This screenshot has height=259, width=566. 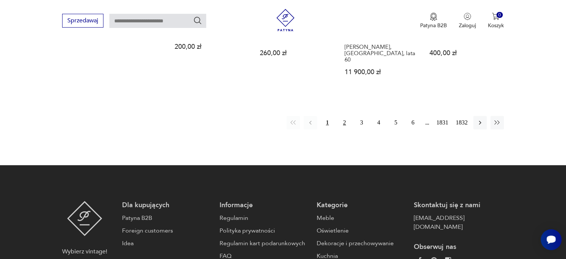 What do you see at coordinates (496, 21) in the screenshot?
I see `button: 0Koszyk` at bounding box center [496, 21].